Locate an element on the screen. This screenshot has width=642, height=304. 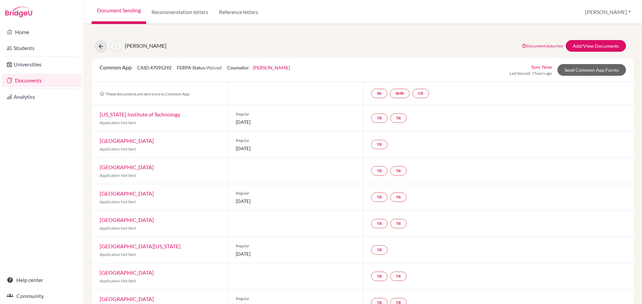
a: Document status key is located at coordinates (542, 46).